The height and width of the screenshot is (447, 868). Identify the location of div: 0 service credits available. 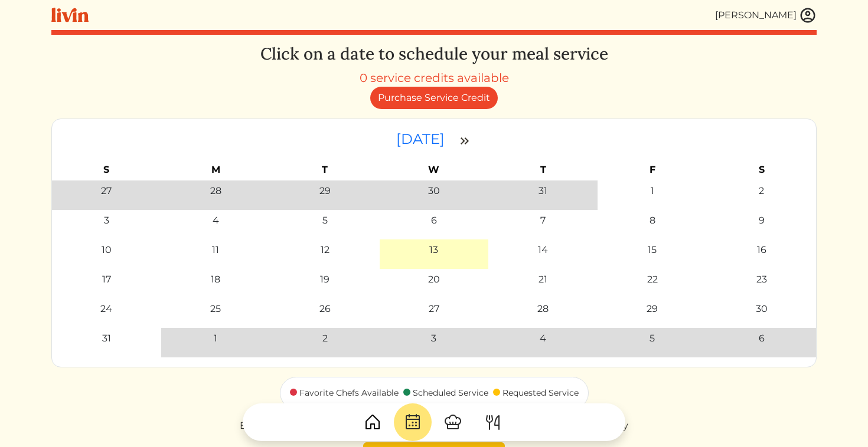
(434, 78).